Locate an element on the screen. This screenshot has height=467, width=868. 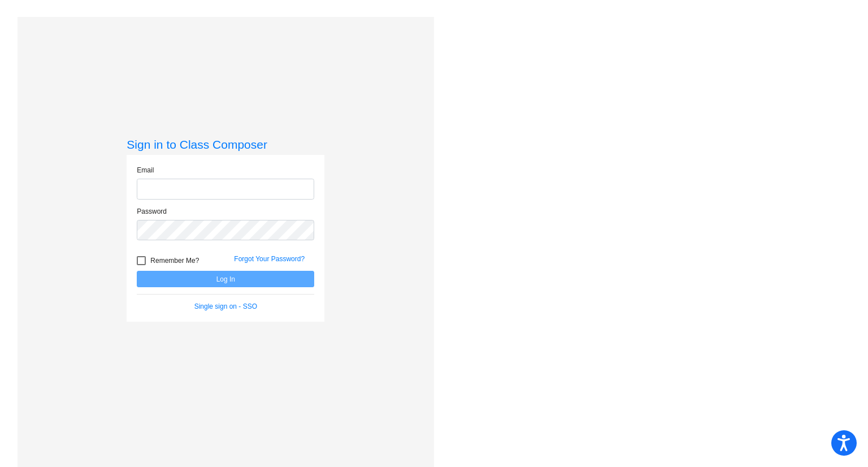
label: Email is located at coordinates (145, 170).